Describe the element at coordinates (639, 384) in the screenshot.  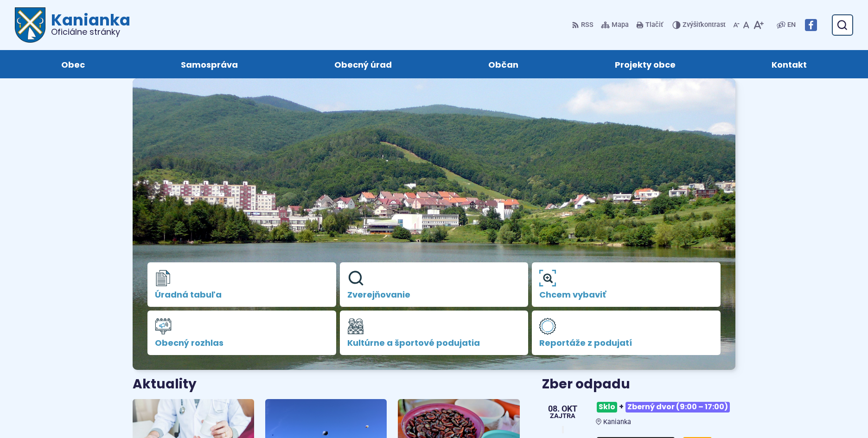
I see `h3: Zber odpadu` at that location.